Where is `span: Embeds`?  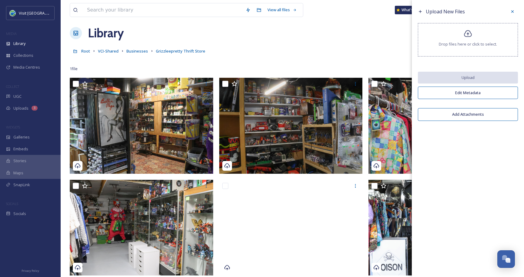
span: Embeds is located at coordinates (21, 149).